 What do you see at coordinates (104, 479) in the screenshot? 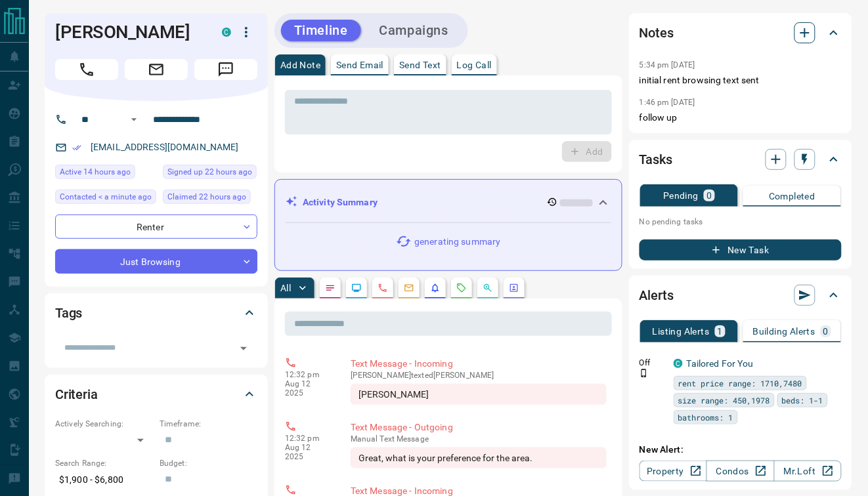
I see `p: $1,900 - $6,800` at bounding box center [104, 479].